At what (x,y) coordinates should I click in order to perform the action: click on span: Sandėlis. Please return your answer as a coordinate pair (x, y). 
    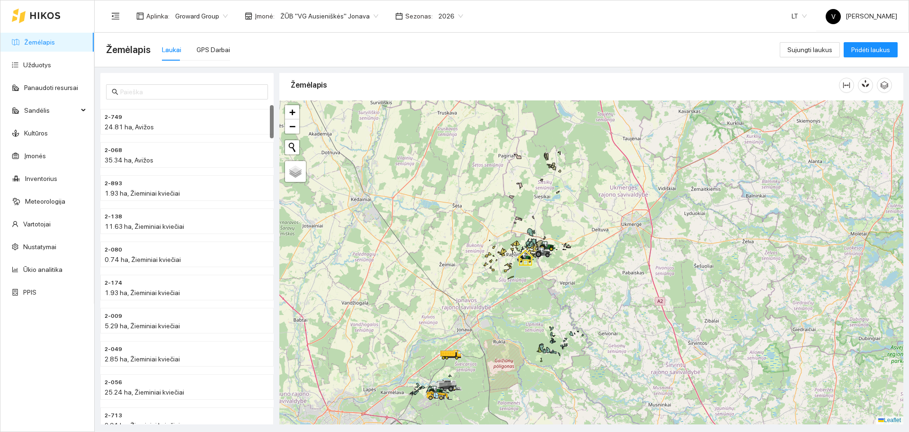
    Looking at the image, I should click on (51, 110).